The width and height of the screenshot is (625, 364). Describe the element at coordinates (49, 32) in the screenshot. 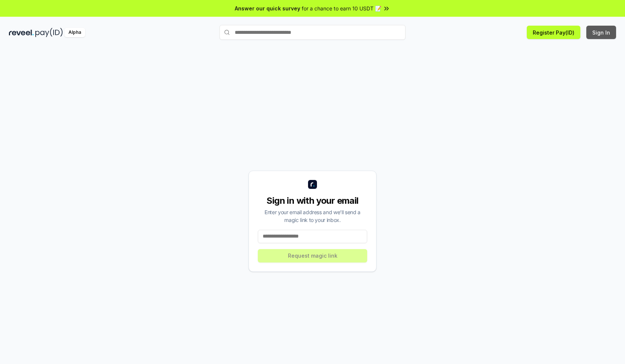

I see `img: pay_id` at that location.